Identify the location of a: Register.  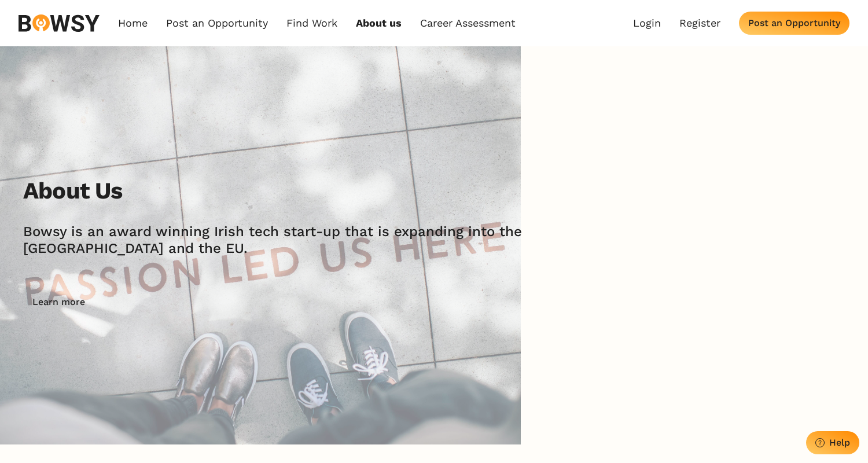
(699, 23).